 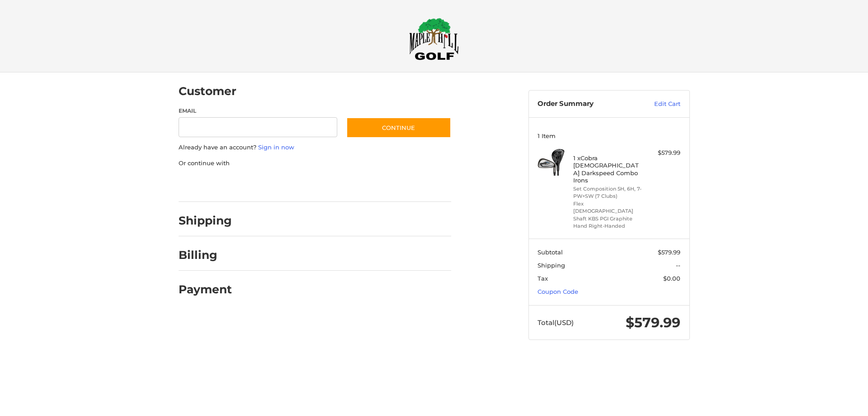 What do you see at coordinates (671, 278) in the screenshot?
I see `span: $0.00` at bounding box center [671, 278].